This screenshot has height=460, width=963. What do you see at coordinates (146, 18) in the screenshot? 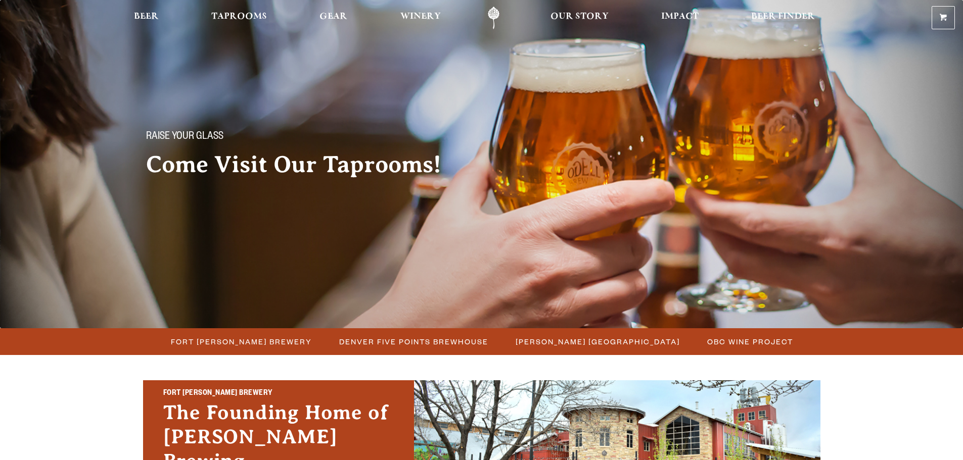
I see `a: Beer` at bounding box center [146, 18].